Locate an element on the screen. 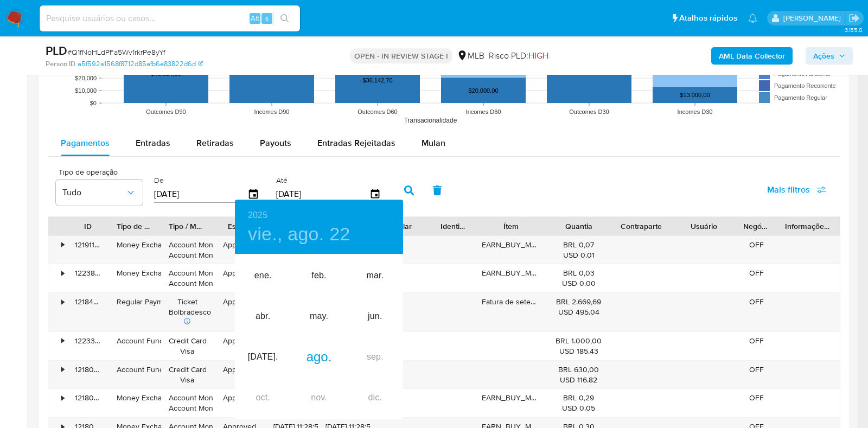 The image size is (868, 428). div: jun. is located at coordinates (375, 317).